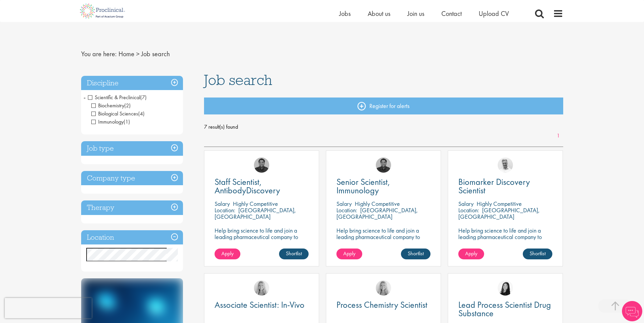  I want to click on h3: Discipline, so click(132, 83).